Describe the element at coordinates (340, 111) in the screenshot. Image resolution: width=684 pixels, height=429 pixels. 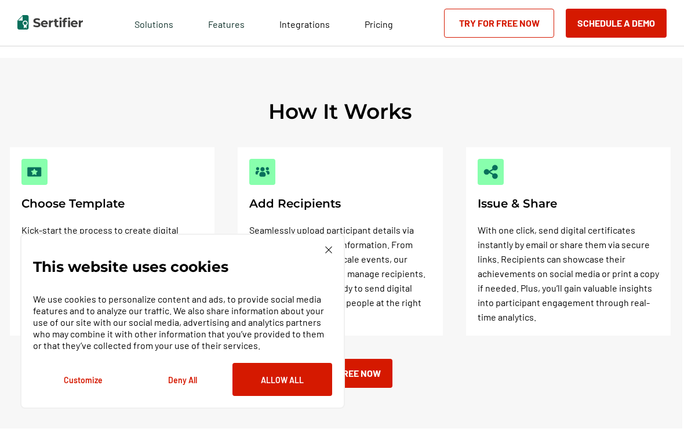
I see `h2: How It Works` at that location.